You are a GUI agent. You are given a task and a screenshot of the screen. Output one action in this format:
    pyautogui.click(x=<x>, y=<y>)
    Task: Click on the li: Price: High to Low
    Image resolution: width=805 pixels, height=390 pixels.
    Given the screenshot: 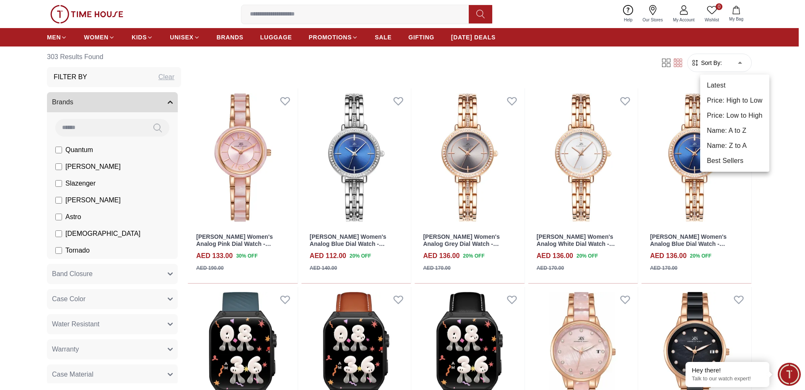 What is the action you would take?
    pyautogui.click(x=735, y=101)
    